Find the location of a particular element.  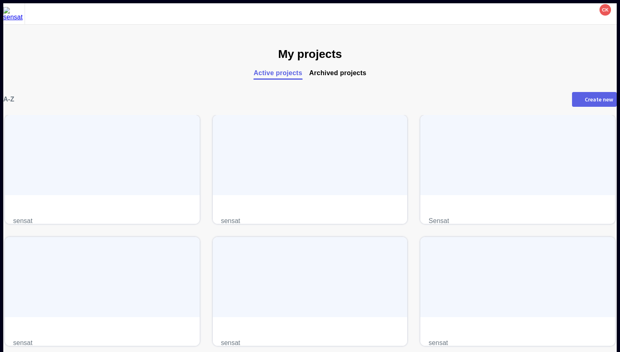

span: Active projects is located at coordinates (278, 73).